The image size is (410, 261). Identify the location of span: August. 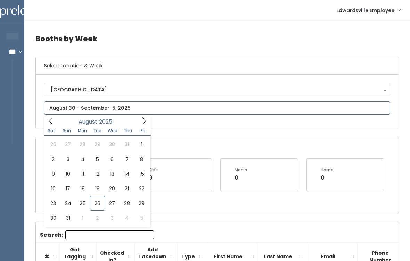
(88, 122).